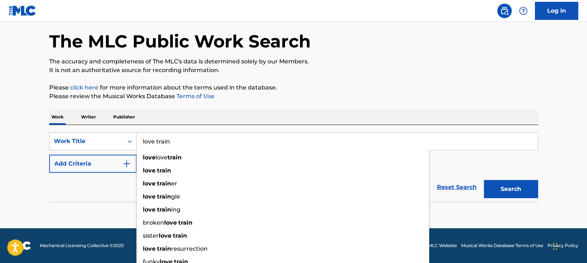 The image size is (587, 263). Describe the element at coordinates (294, 96) in the screenshot. I see `p: Please review the Musical Works Database` at that location.